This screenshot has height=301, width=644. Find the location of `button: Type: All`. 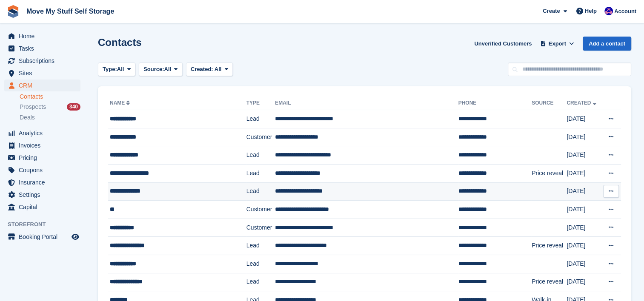

button: Type: All is located at coordinates (117, 69).